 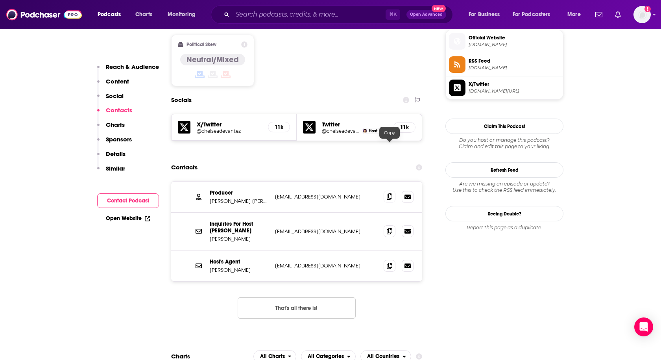 I want to click on span: Podcasts, so click(x=109, y=15).